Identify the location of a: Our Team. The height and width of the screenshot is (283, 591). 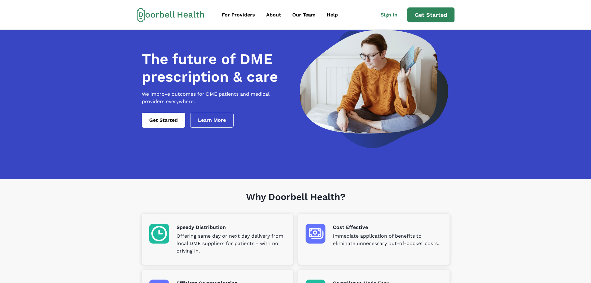
(304, 15).